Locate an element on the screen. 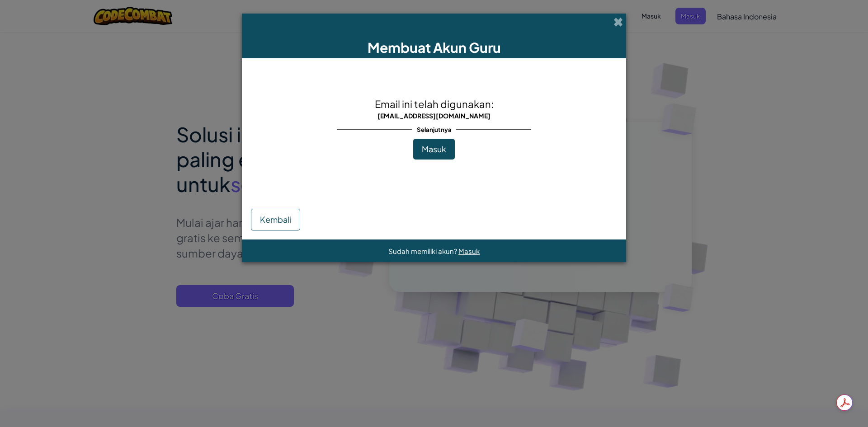  span: Email ini telah digunakan: is located at coordinates (434, 104).